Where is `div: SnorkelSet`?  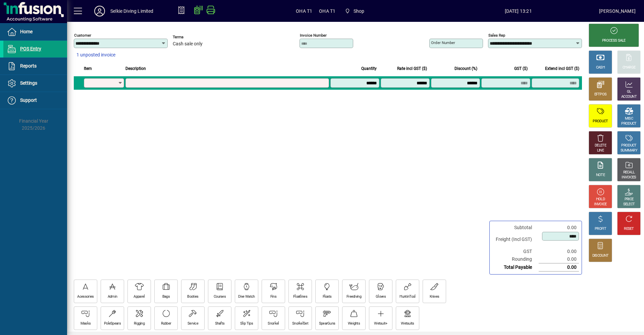 div: SnorkelSet is located at coordinates (300, 323).